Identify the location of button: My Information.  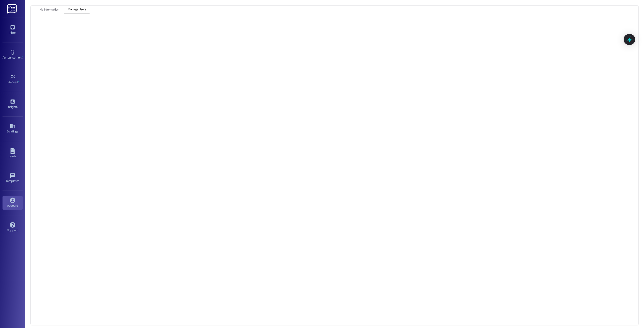
(49, 10).